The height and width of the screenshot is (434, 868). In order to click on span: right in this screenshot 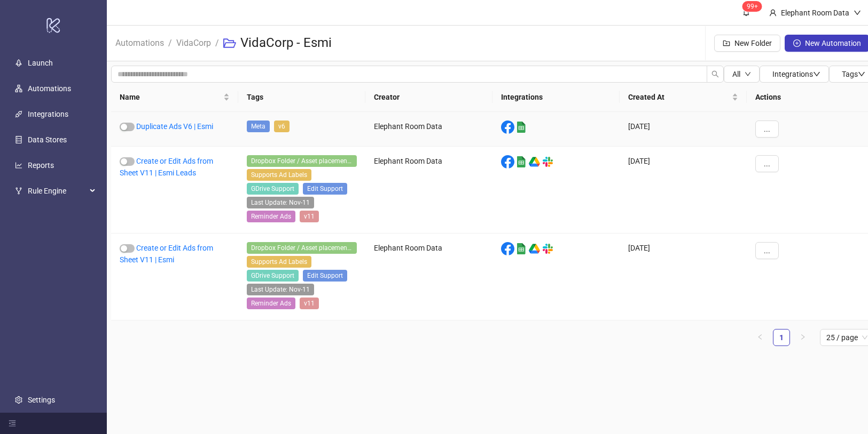, I will do `click(802, 338)`.